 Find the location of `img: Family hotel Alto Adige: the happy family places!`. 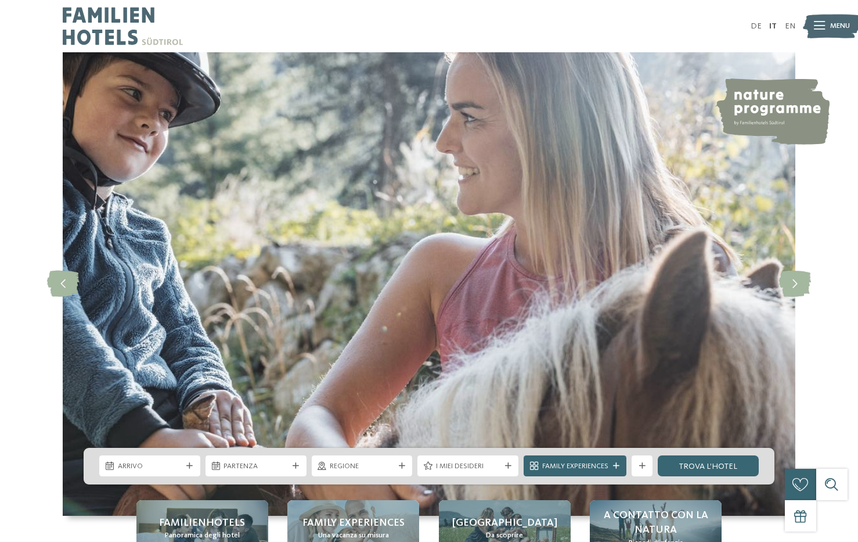

img: Family hotel Alto Adige: the happy family places! is located at coordinates (429, 284).